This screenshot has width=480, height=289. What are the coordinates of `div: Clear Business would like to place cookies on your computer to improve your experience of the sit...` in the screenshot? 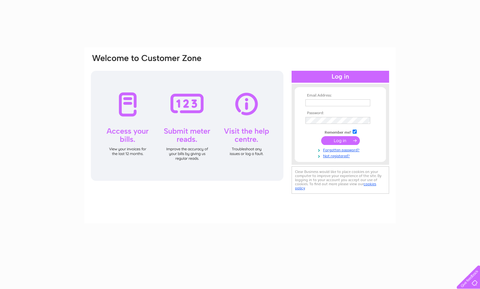 It's located at (341, 180).